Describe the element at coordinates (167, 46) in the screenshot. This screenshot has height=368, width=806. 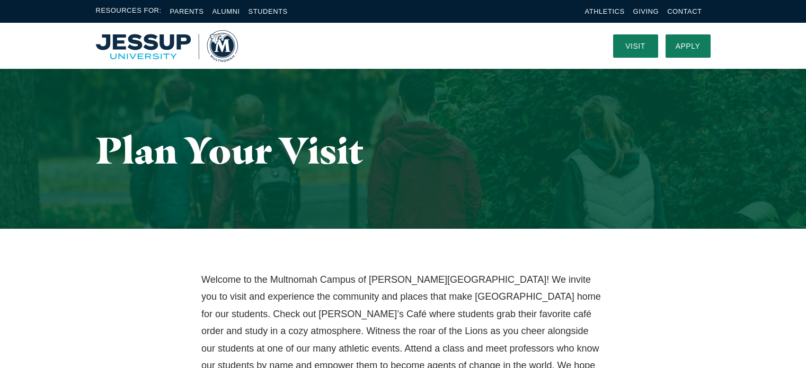
I see `img: Multnomah University Logo` at that location.